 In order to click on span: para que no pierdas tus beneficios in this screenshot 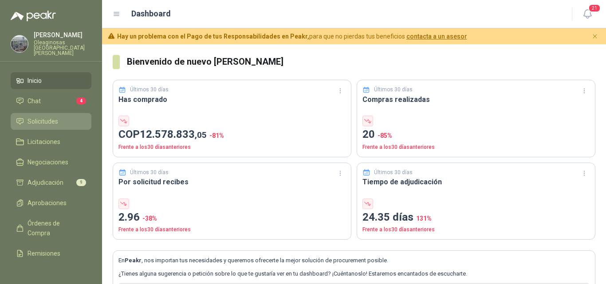, I will do `click(292, 36)`.